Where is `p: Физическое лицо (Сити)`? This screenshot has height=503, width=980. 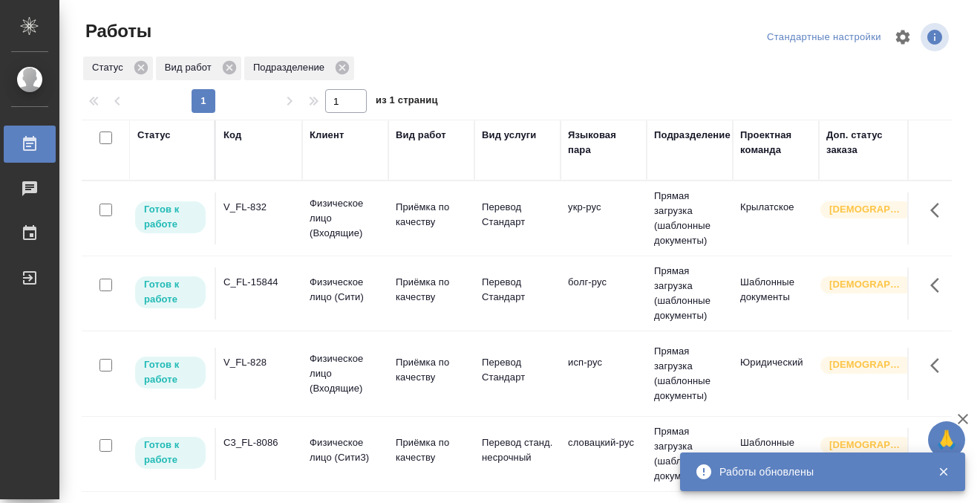
p: Физическое лицо (Сити) is located at coordinates (345, 289).